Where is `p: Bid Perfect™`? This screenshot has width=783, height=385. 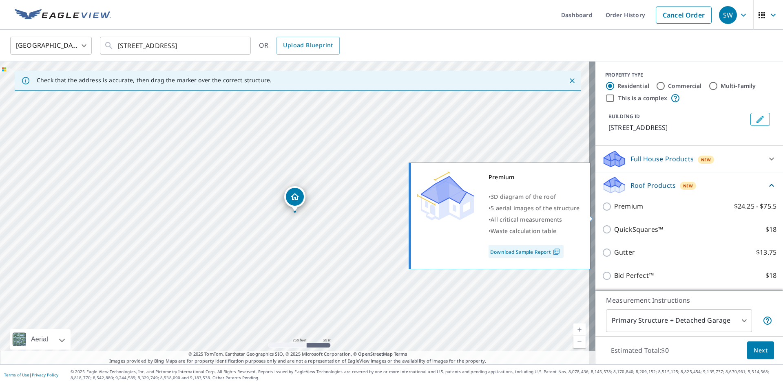
p: Bid Perfect™ is located at coordinates (634, 276).